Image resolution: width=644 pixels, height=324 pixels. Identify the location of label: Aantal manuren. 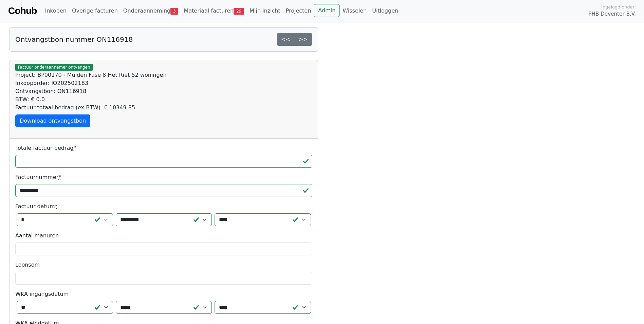
(37, 235).